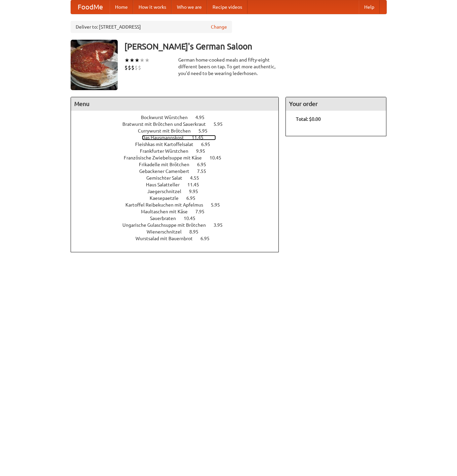  Describe the element at coordinates (167, 232) in the screenshot. I see `span: Wienerschnitzel` at that location.